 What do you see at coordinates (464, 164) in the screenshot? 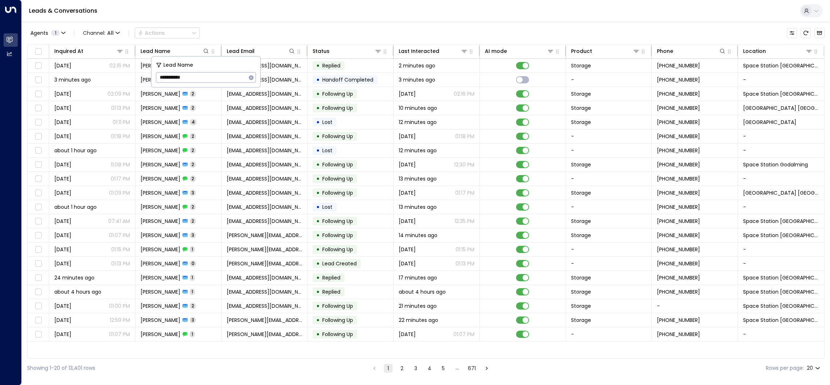
I see `p: 12:30 PM` at bounding box center [464, 164].